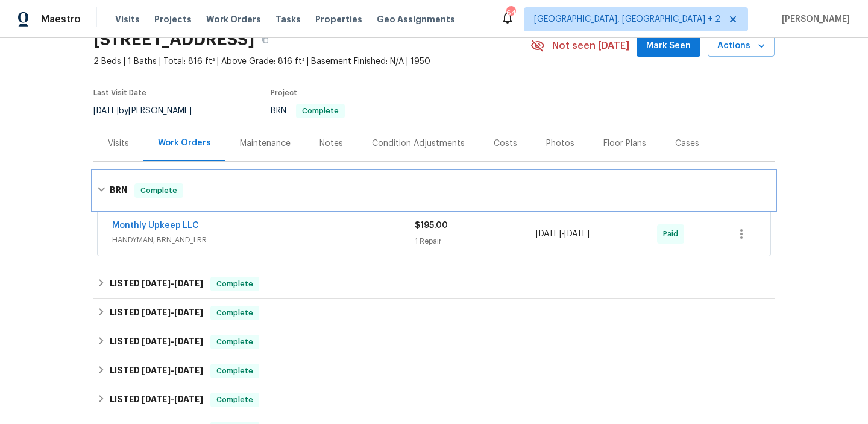  What do you see at coordinates (624, 143) in the screenshot?
I see `div: Floor Plans` at bounding box center [624, 143].